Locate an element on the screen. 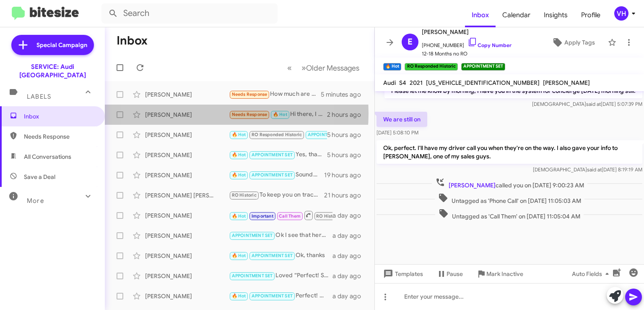  span: Pause is located at coordinates (455, 274).